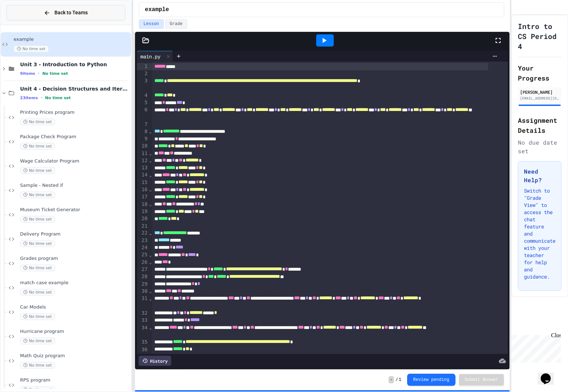 Image resolution: width=568 pixels, height=392 pixels. Describe the element at coordinates (75, 210) in the screenshot. I see `span: Museum Ticket Generator` at that location.